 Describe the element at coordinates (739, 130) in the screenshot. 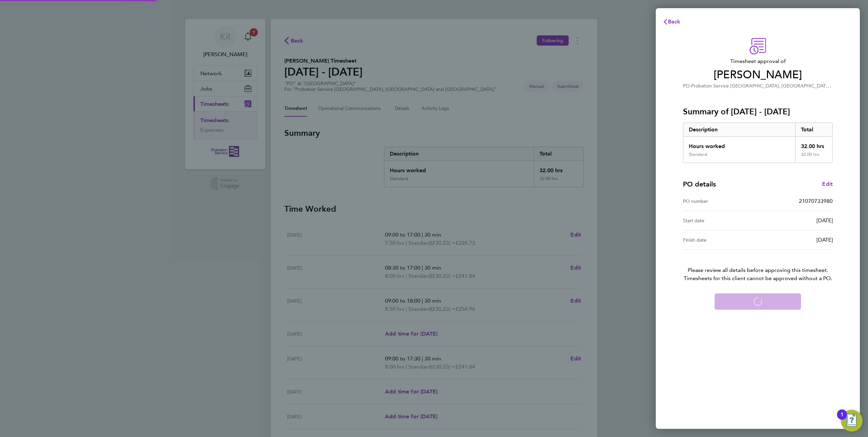

I see `div: Description` at that location.